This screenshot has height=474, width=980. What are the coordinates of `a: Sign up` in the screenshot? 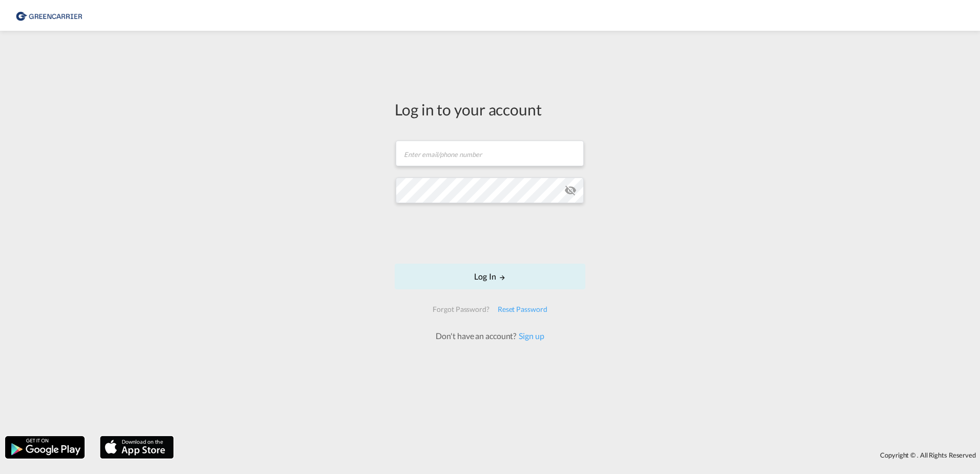 It's located at (530, 335).